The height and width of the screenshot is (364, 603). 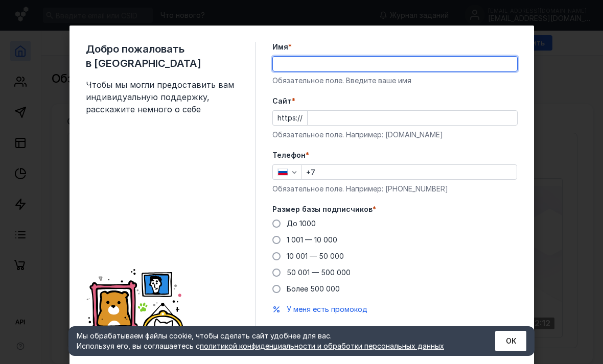 What do you see at coordinates (327, 310) in the screenshot?
I see `button: У меня есть промокод` at bounding box center [327, 310].